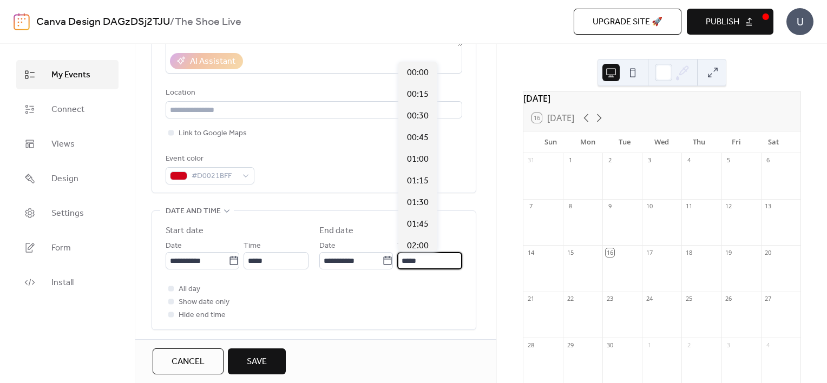 This screenshot has height=383, width=827. What do you see at coordinates (418, 95) in the screenshot?
I see `span: 00:15` at bounding box center [418, 95].